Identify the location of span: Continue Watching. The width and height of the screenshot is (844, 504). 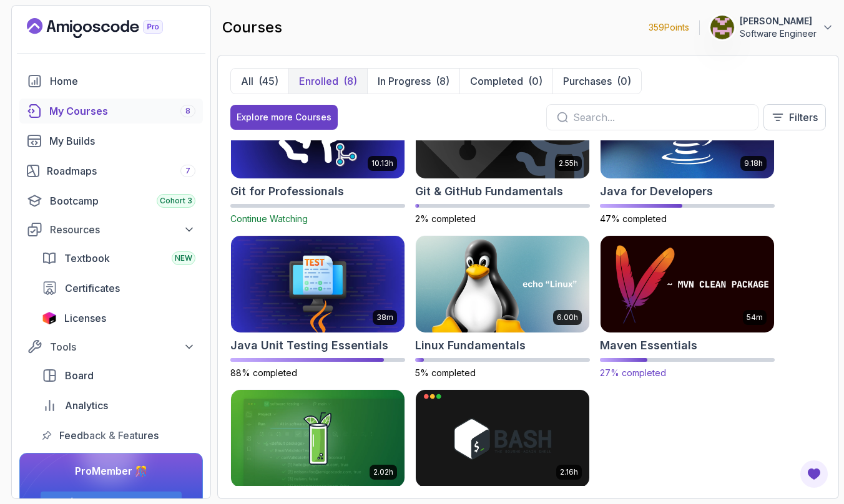
(269, 218).